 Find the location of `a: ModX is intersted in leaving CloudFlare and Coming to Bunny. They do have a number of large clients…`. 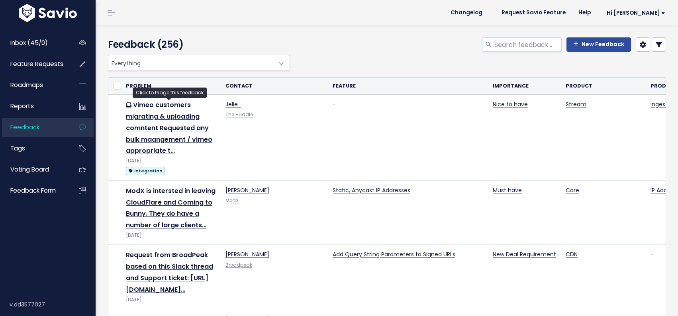

a: ModX is intersted in leaving CloudFlare and Coming to Bunny. They do have a number of large clients… is located at coordinates (171, 208).